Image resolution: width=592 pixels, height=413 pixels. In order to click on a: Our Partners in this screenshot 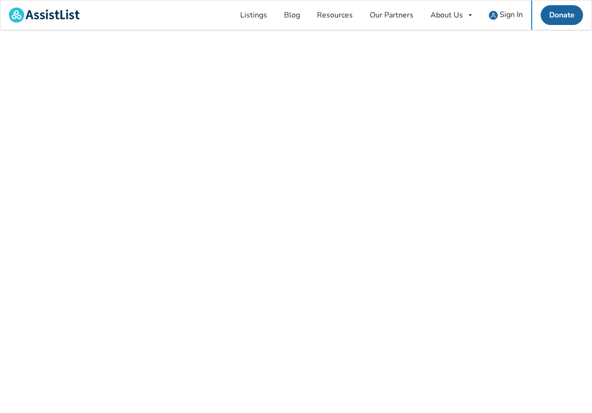, I will do `click(392, 15)`.